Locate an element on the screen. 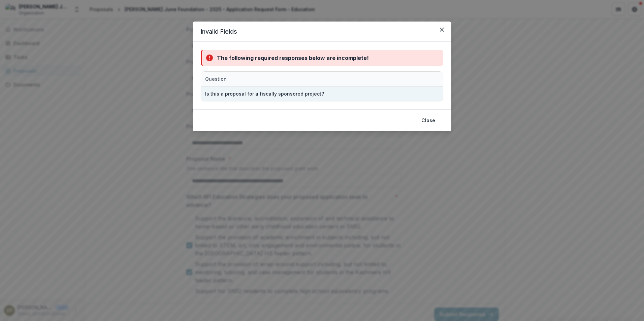  div: The following required responses below are incomplete! is located at coordinates (293, 58).